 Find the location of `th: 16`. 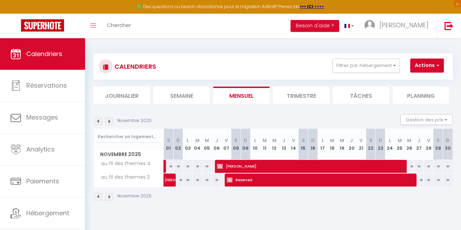

th: 16 is located at coordinates (313, 144).